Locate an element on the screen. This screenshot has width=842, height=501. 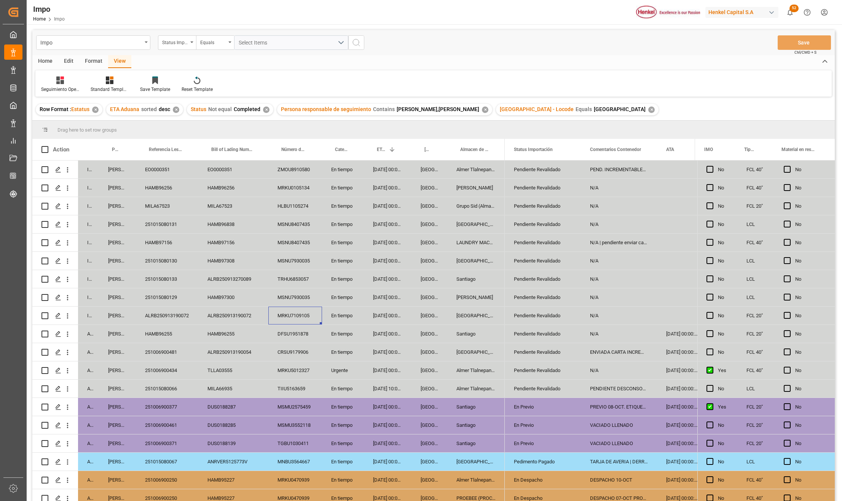
span: Contains is located at coordinates (384, 109).